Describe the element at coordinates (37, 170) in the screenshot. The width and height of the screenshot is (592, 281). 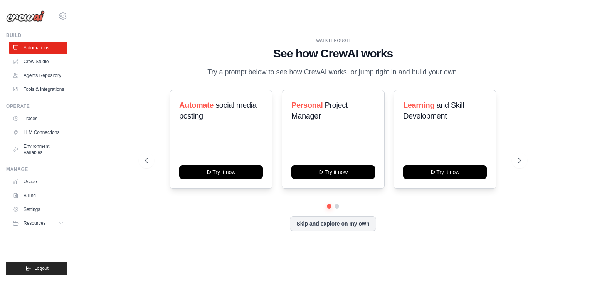
I see `div: Manage` at that location.